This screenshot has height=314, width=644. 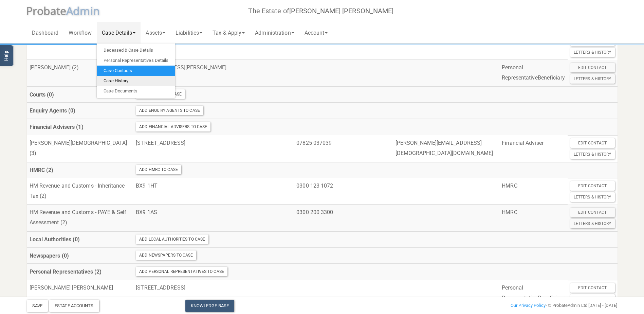 I want to click on a: Administration, so click(x=274, y=33).